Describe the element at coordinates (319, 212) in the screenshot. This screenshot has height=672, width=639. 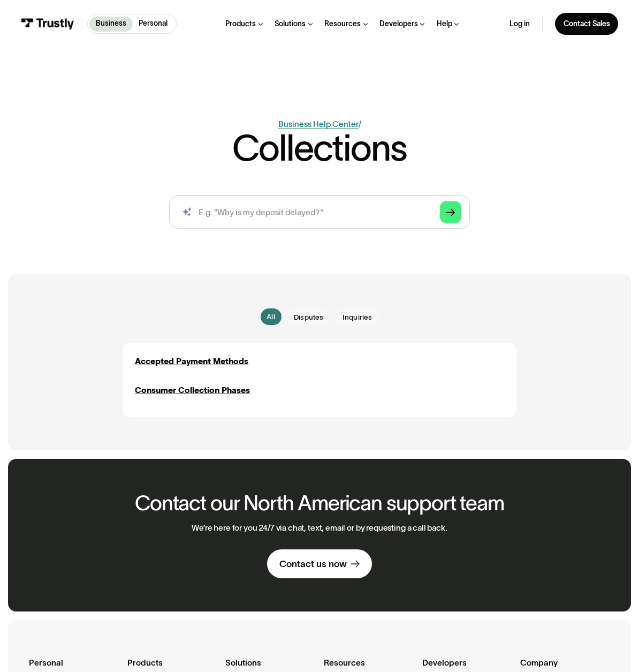
I see `input: search` at that location.